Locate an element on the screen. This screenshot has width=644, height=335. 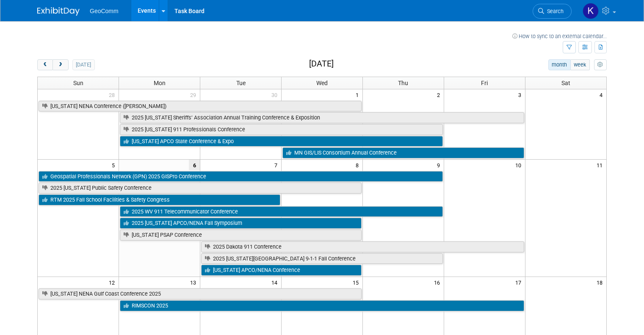
span: Wed is located at coordinates (322, 83).